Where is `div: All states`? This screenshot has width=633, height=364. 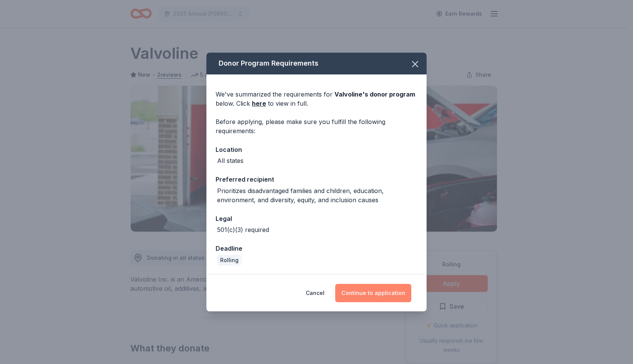 div: All states is located at coordinates (230, 161).